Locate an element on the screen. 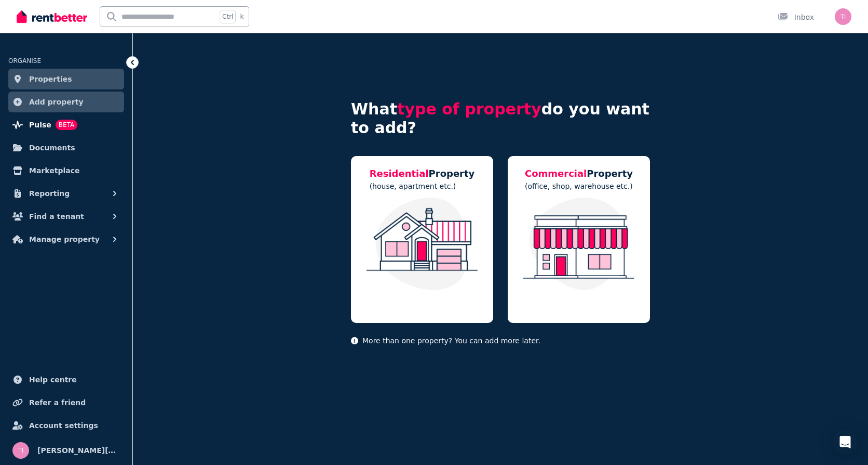 This screenshot has height=465, width=868. span: Pulse is located at coordinates (40, 125).